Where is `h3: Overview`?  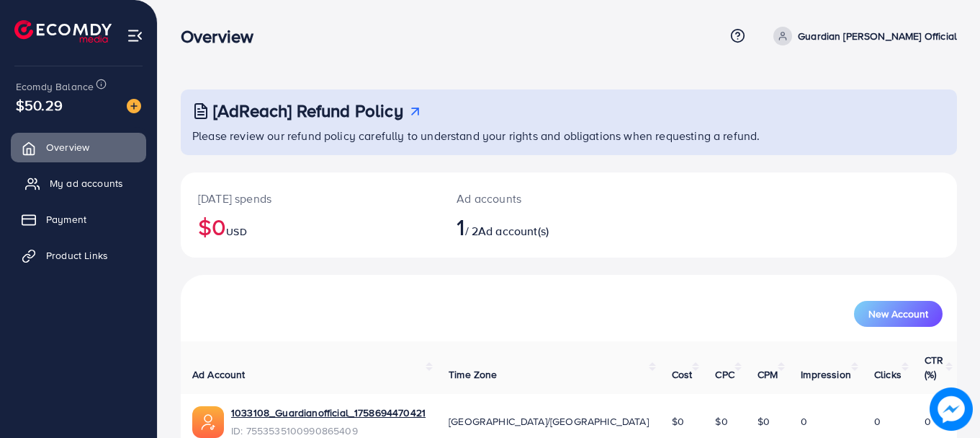
h3: Overview is located at coordinates (223, 36).